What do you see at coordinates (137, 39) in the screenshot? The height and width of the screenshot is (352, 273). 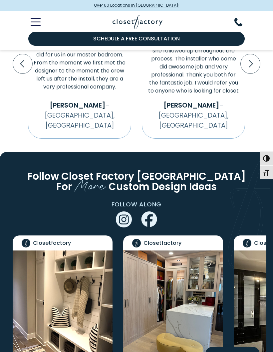 I see `a: Schedule a Free Consultation` at bounding box center [137, 39].